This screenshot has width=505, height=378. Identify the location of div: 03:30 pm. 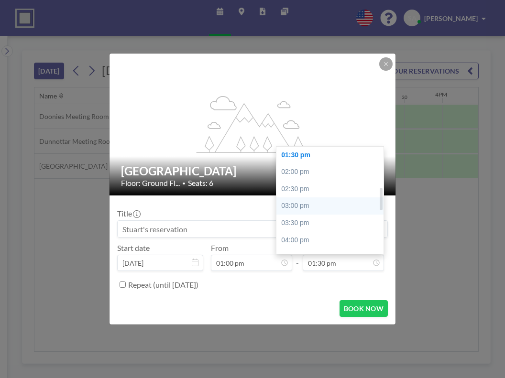
(332, 223).